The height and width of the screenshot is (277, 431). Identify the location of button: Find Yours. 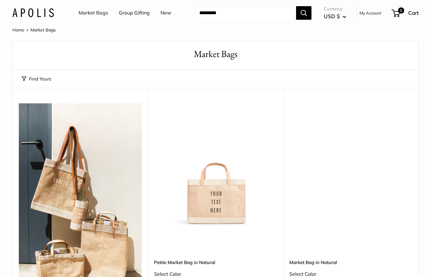
(36, 79).